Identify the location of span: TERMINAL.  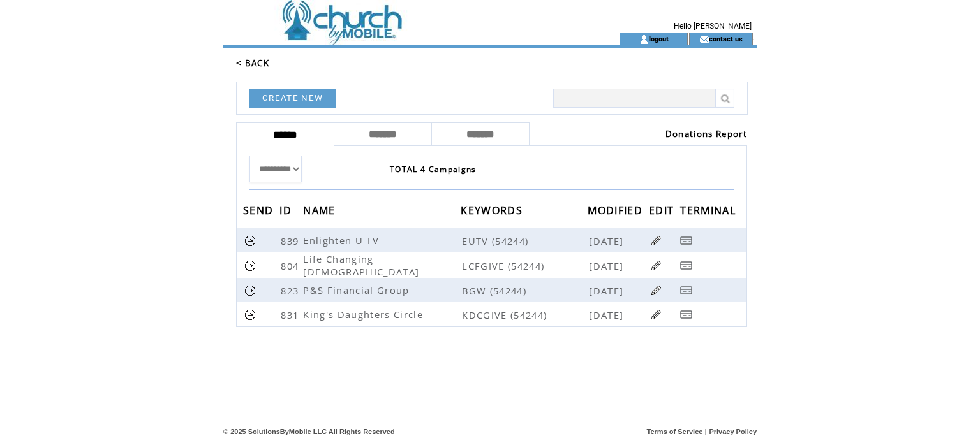
(710, 211).